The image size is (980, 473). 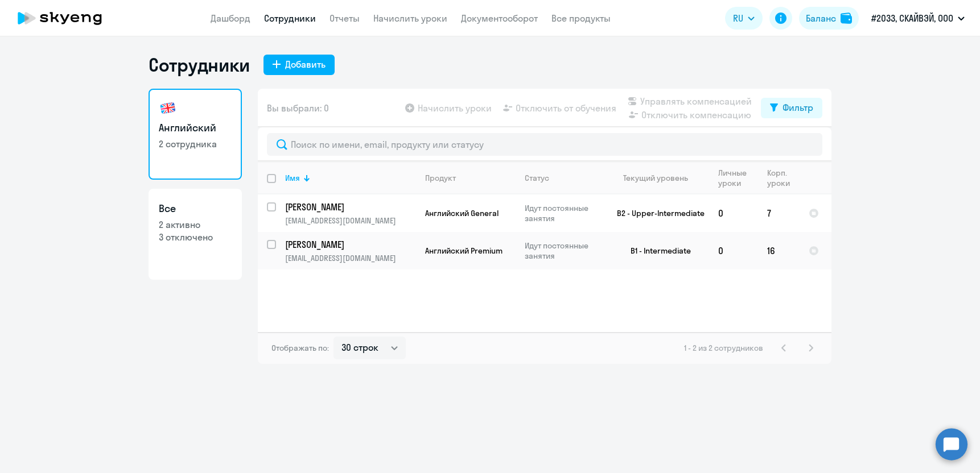 What do you see at coordinates (743, 19) in the screenshot?
I see `button: RU` at bounding box center [743, 19].